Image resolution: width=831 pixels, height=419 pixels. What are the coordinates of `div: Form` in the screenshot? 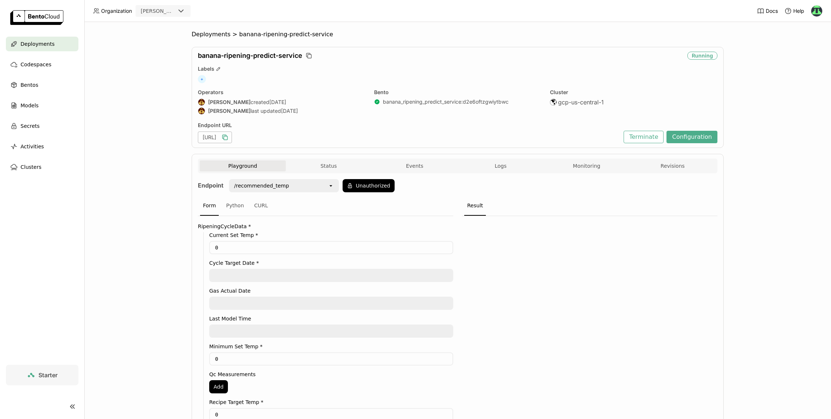 It's located at (209, 206).